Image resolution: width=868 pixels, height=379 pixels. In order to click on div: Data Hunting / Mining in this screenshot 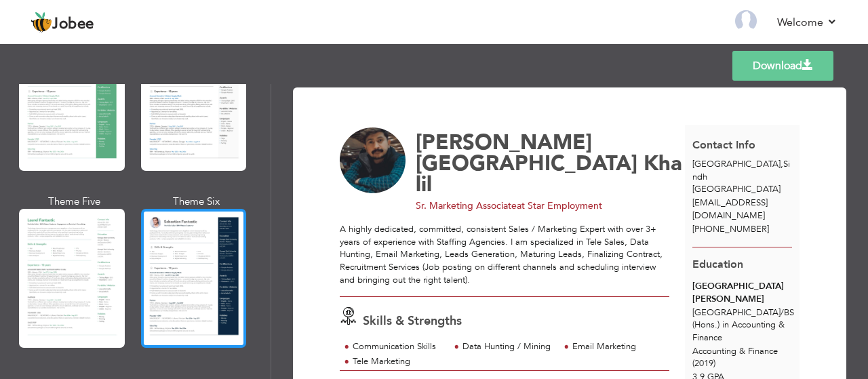, I will do `click(506, 346)`.